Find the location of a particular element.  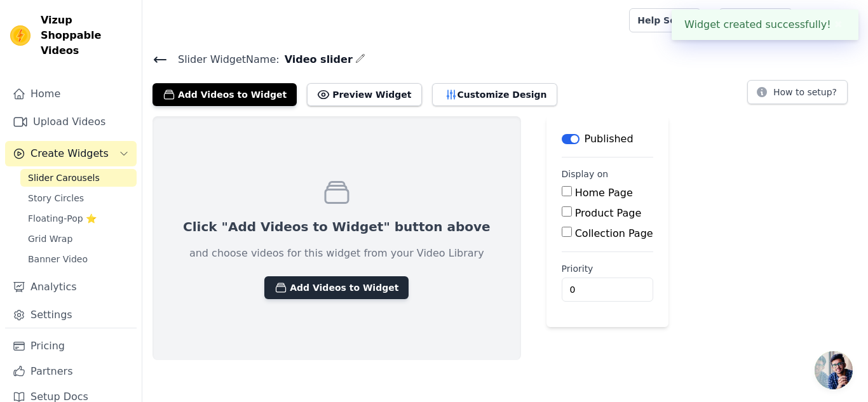

p: Published is located at coordinates (609, 139).